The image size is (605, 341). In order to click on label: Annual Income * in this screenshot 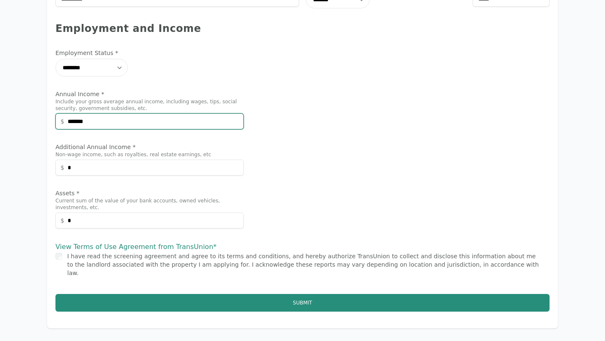, I will do `click(150, 94)`.